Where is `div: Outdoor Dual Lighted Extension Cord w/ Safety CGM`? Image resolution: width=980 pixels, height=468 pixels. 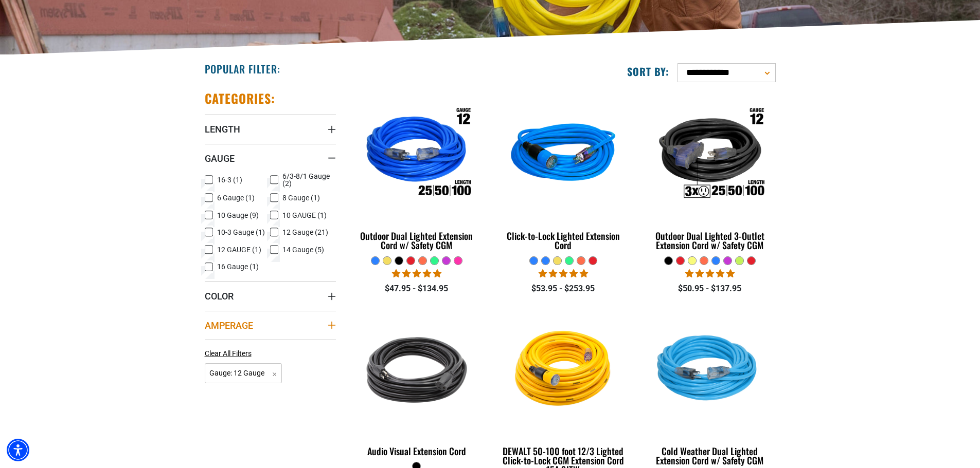 div: Outdoor Dual Lighted Extension Cord w/ Safety CGM is located at coordinates (416, 240).